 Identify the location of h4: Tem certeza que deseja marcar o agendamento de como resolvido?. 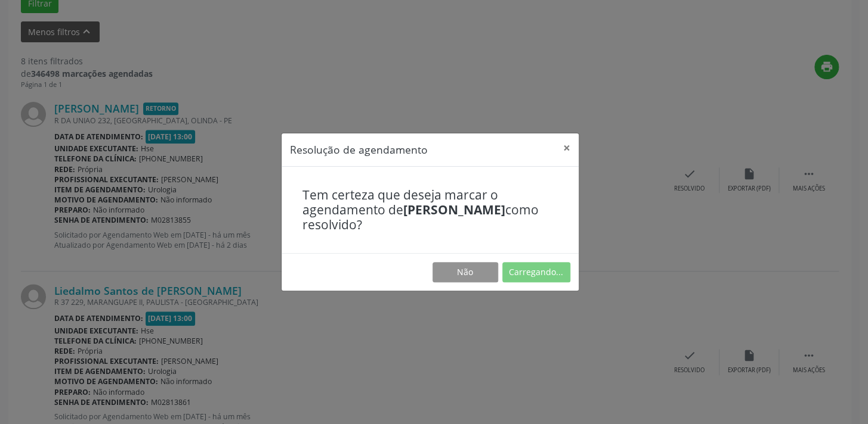
(430, 211).